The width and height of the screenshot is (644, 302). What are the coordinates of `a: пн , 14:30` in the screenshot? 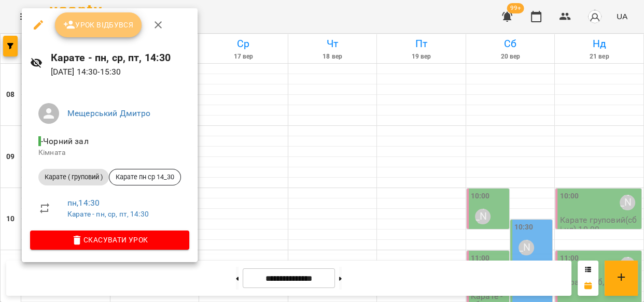 It's located at (84, 203).